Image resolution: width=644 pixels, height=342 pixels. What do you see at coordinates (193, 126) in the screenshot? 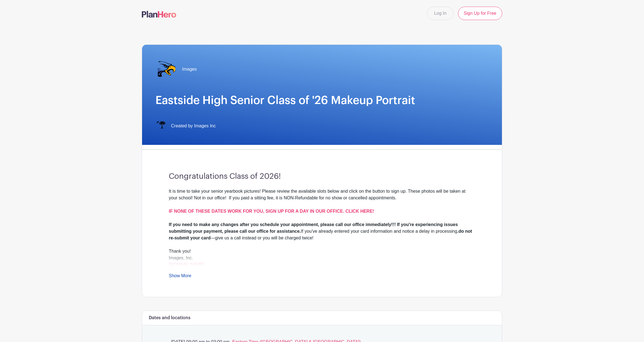
I see `span: Created by Images Inc` at bounding box center [193, 126].